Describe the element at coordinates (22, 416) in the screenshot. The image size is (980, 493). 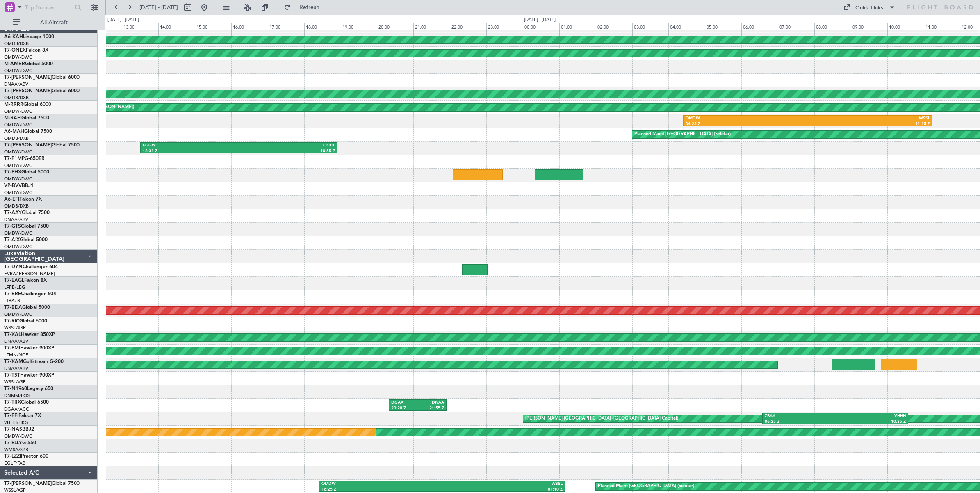
I see `a: T7-FFIFalcon 7X` at that location.